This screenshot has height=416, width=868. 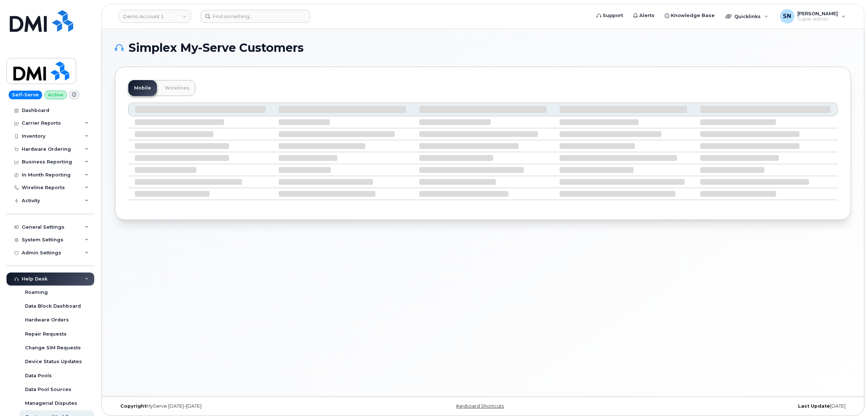 What do you see at coordinates (178, 88) in the screenshot?
I see `a: Wirelines` at bounding box center [178, 88].